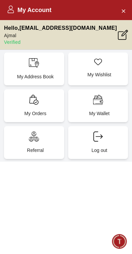 The width and height of the screenshot is (132, 254). I want to click on p: My Orders, so click(35, 113).